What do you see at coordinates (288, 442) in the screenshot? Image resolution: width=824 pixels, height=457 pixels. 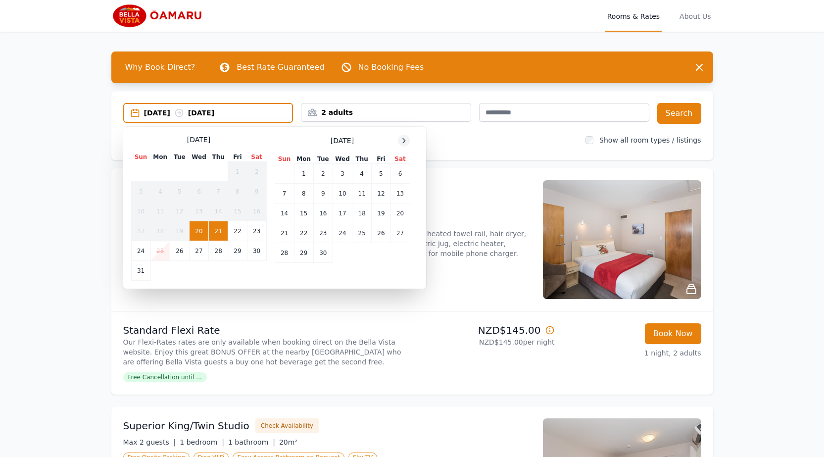 I see `span: 20m²` at bounding box center [288, 442].